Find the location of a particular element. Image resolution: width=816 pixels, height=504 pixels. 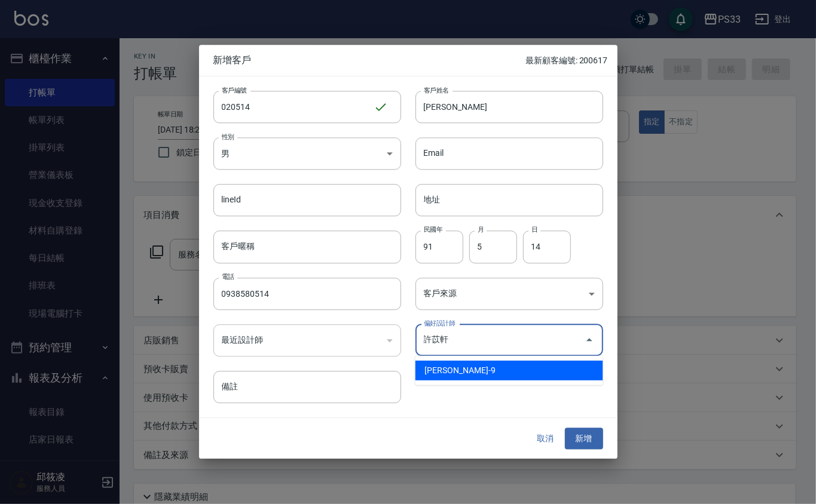

label: 民國年 is located at coordinates (433, 230).